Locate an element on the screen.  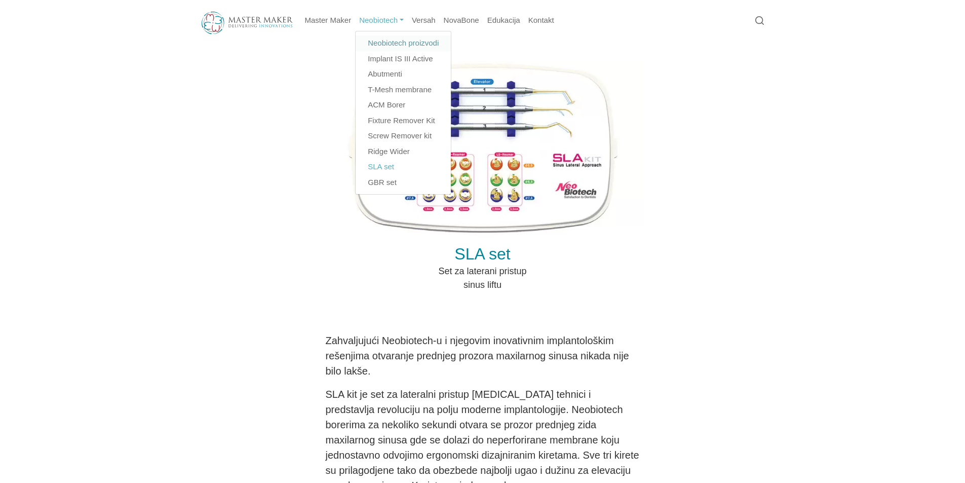
img: Master Maker is located at coordinates (247, 23).